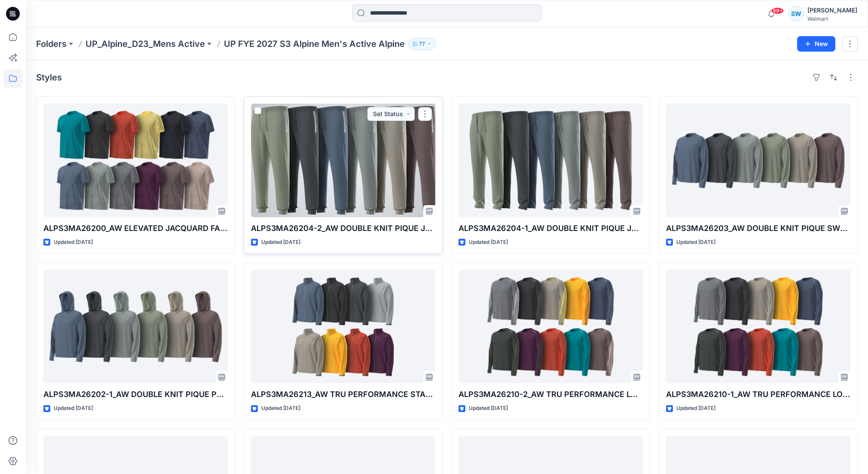  What do you see at coordinates (343, 326) in the screenshot?
I see `a: ALPS3MA26213_AW TRU PERFORMANCE STAND COLLAR JACKET` at bounding box center [343, 326].